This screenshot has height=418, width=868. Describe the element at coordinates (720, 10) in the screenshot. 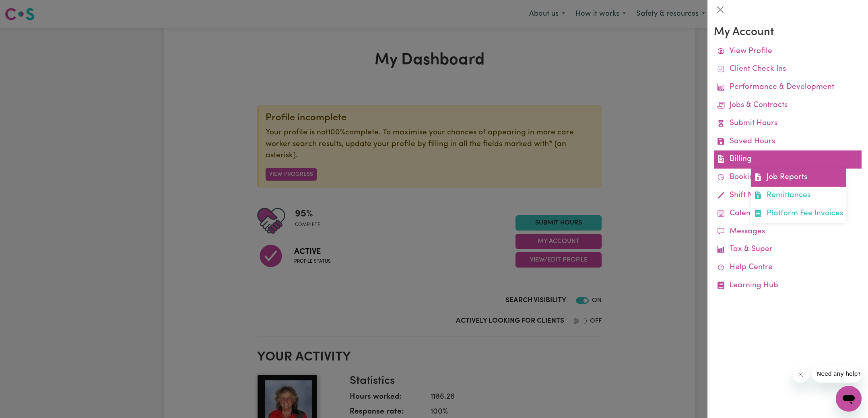

I see `button: Close` at that location.